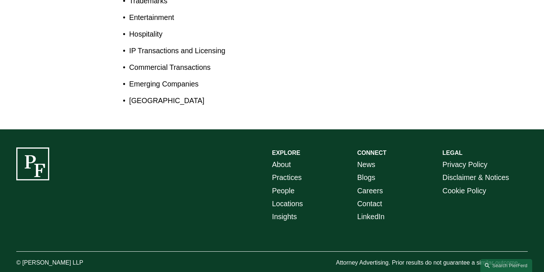 This screenshot has width=544, height=272. I want to click on p: IP Transactions and Licensing, so click(201, 51).